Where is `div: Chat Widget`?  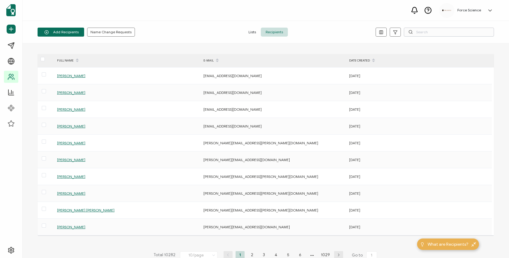
div: Chat Widget is located at coordinates (494, 244).